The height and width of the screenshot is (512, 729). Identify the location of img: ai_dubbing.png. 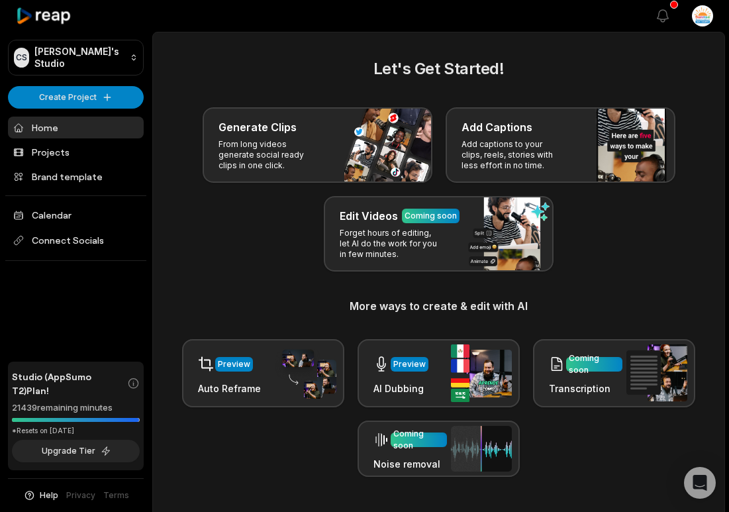
(481, 373).